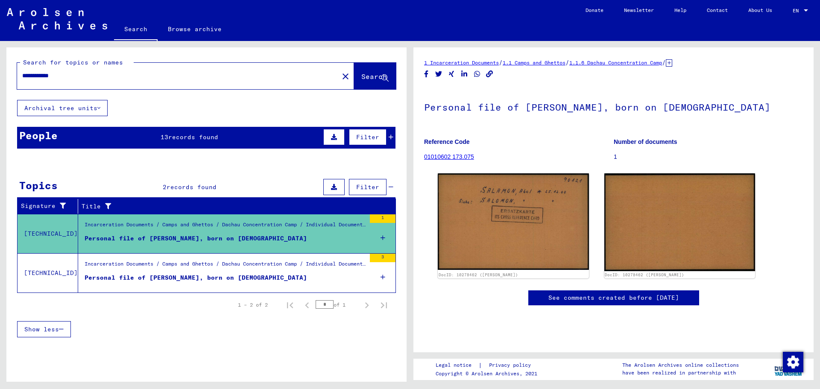 This screenshot has width=820, height=389. Describe the element at coordinates (195, 29) in the screenshot. I see `a: Browse archive` at that location.